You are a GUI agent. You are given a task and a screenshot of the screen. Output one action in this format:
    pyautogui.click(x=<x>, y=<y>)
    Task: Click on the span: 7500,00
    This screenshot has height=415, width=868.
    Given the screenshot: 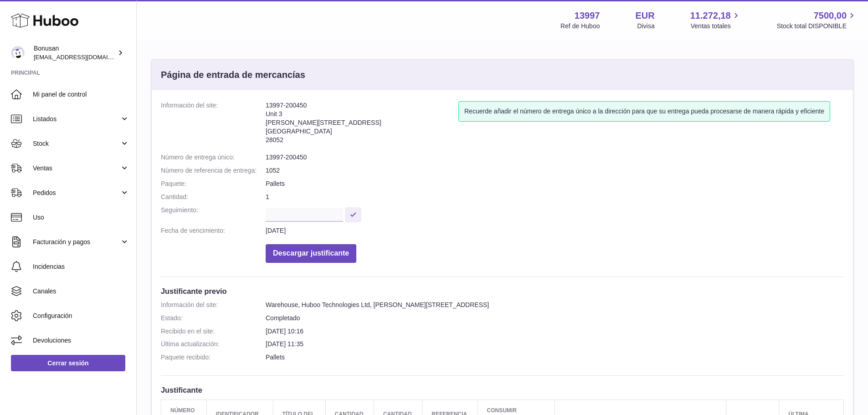 What is the action you would take?
    pyautogui.click(x=830, y=15)
    